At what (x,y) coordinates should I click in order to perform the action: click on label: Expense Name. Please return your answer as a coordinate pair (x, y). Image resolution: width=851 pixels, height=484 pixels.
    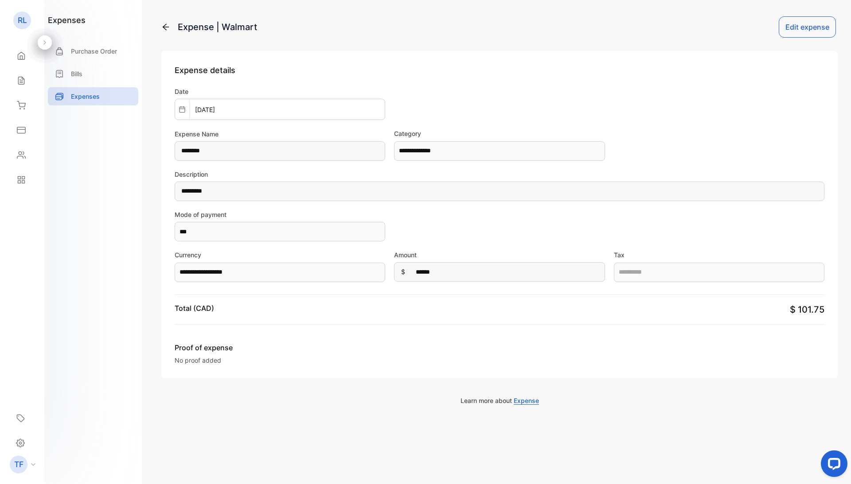
    Looking at the image, I should click on (280, 134).